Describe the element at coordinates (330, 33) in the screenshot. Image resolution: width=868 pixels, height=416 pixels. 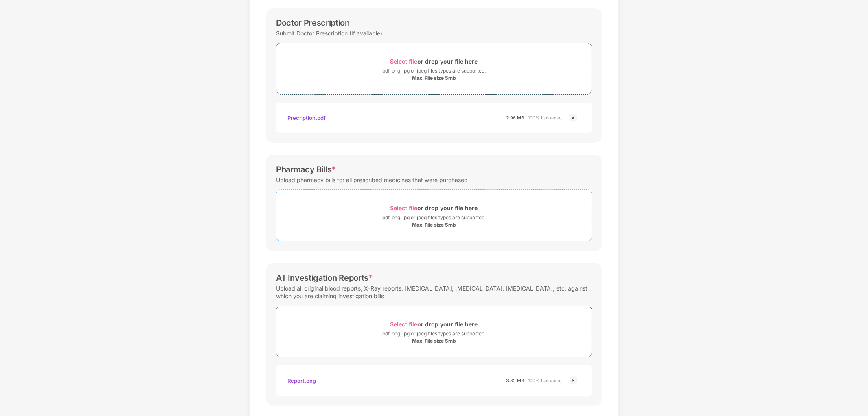
I see `div: Submit Doctor Prescription (If available).` at that location.